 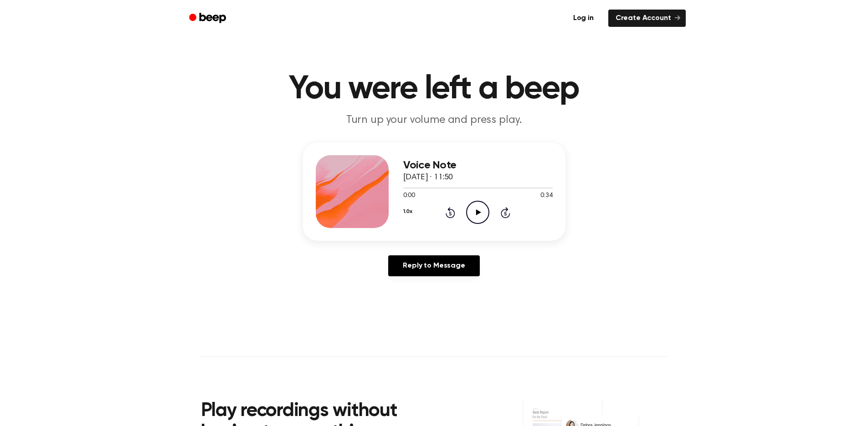 I want to click on a: Create Account, so click(x=647, y=18).